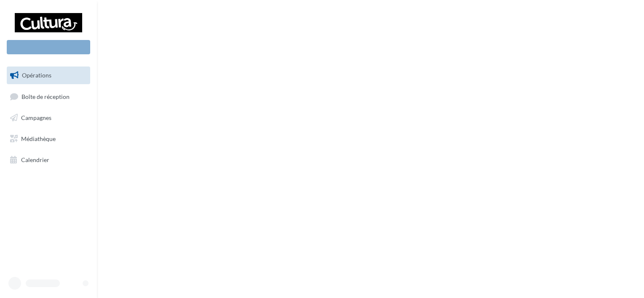  What do you see at coordinates (49, 75) in the screenshot?
I see `a: Opérations` at bounding box center [49, 75].